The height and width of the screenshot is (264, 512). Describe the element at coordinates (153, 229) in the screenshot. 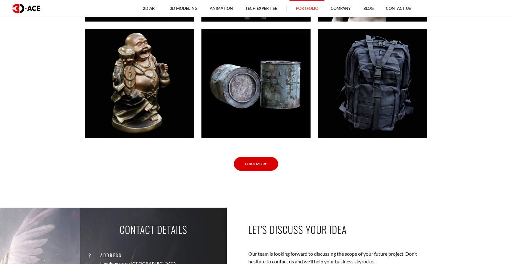

I see `p: Contact Details` at that location.